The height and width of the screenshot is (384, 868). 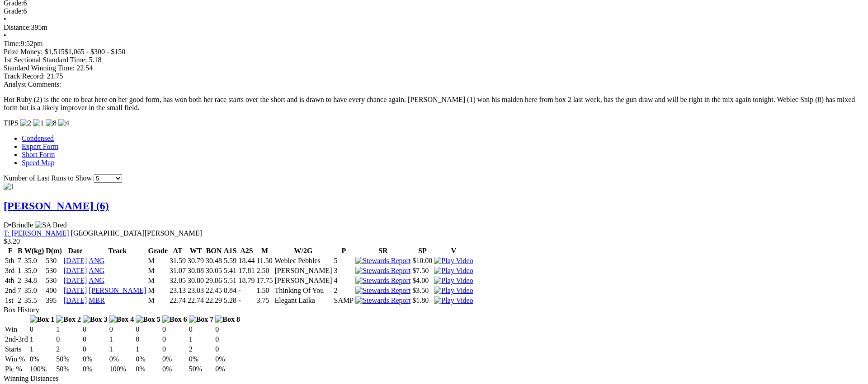 What do you see at coordinates (38, 163) in the screenshot?
I see `a: Speed Map` at bounding box center [38, 163].